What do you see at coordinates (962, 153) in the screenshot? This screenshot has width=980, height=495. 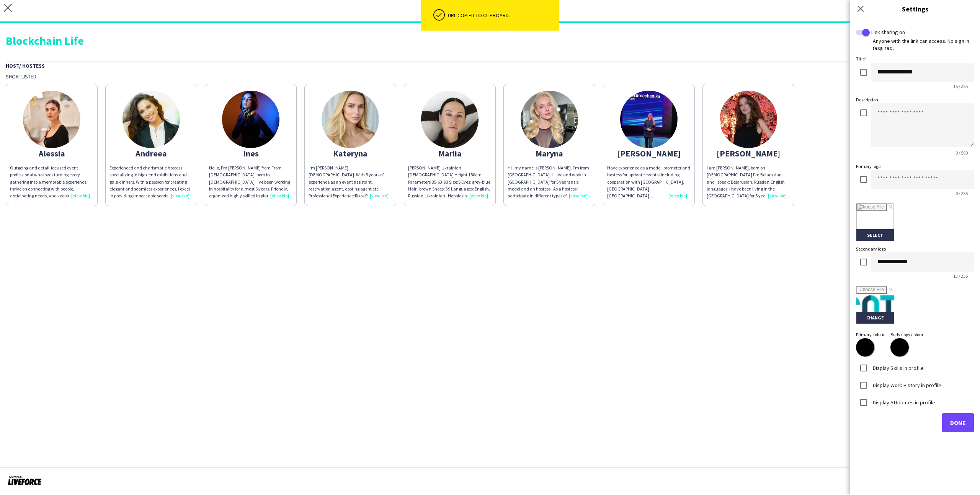 I see `span: 0 / 500` at bounding box center [962, 153].